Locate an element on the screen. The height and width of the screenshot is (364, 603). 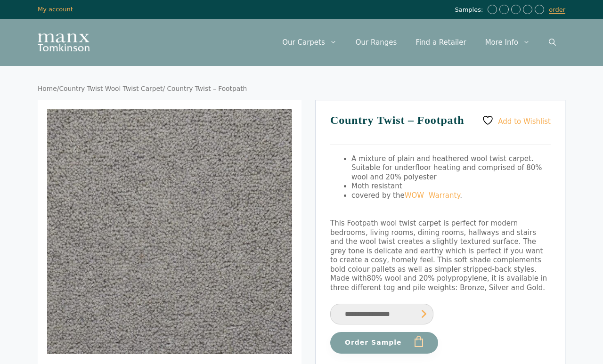
span: Add to Wishlist is located at coordinates (524, 121).